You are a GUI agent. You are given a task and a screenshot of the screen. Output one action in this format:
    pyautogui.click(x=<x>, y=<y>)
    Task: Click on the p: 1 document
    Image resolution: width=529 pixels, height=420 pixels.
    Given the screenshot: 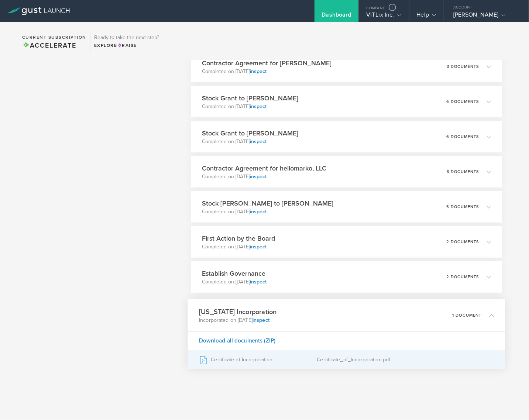 What is the action you would take?
    pyautogui.click(x=467, y=315)
    